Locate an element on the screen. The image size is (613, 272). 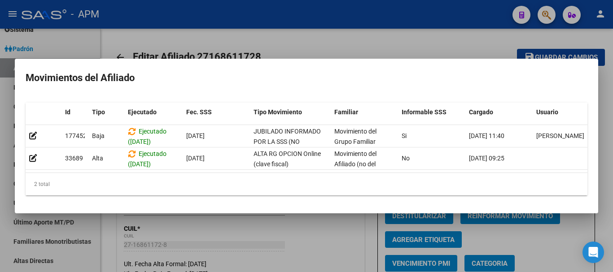
span: Familiar is located at coordinates (346, 112).